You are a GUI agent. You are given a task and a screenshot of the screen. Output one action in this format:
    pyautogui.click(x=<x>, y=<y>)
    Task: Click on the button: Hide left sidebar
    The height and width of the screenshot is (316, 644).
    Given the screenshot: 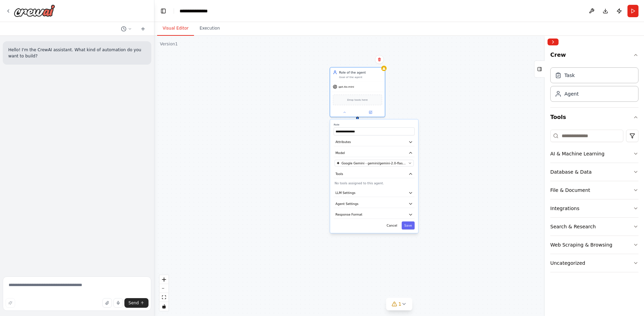 What is the action you would take?
    pyautogui.click(x=163, y=11)
    